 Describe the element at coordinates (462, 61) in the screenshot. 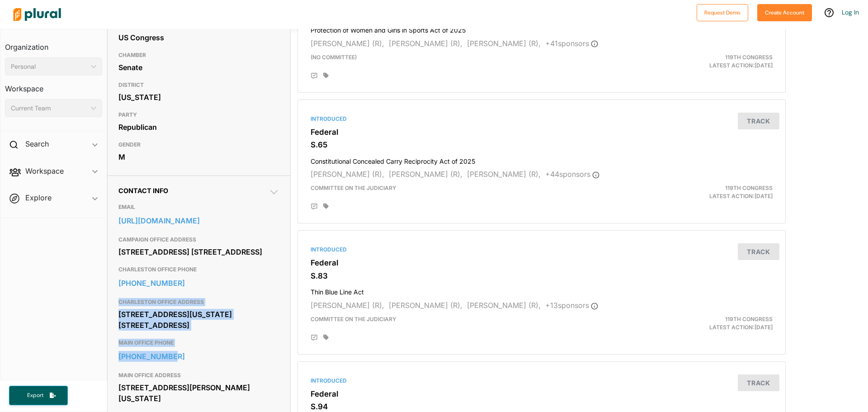

I see `div: (no committee)` at that location.